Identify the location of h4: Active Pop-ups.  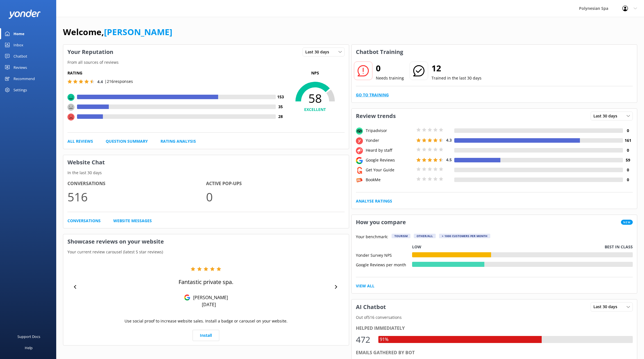
(275, 184).